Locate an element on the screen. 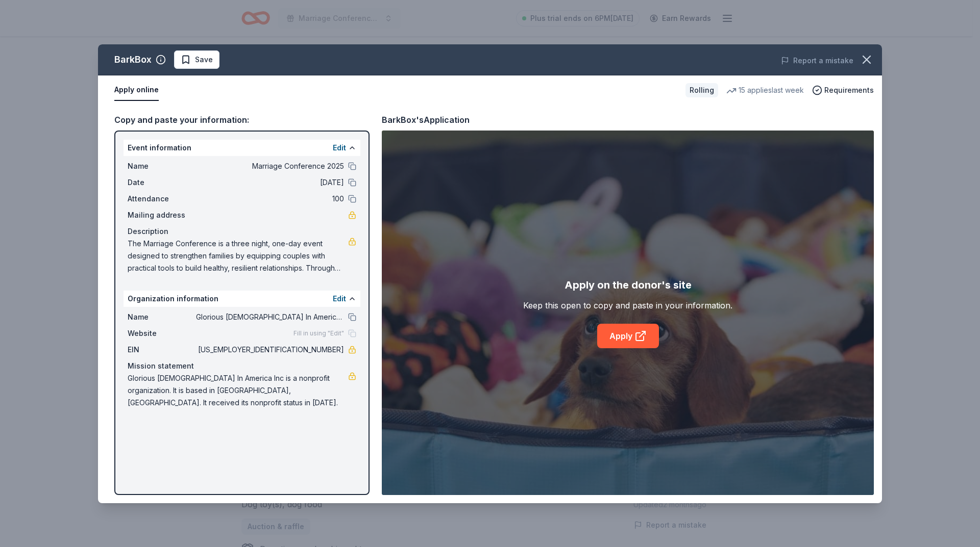 Image resolution: width=980 pixels, height=547 pixels. span: Date is located at coordinates (161, 183).